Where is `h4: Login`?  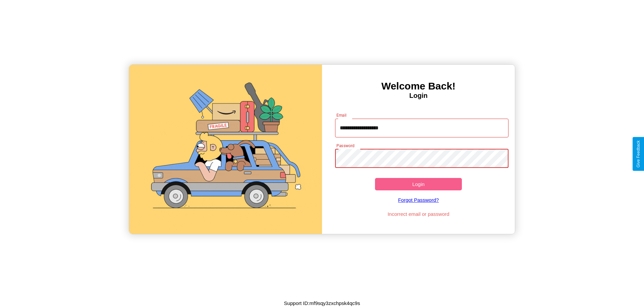 h4: Login is located at coordinates (418, 96).